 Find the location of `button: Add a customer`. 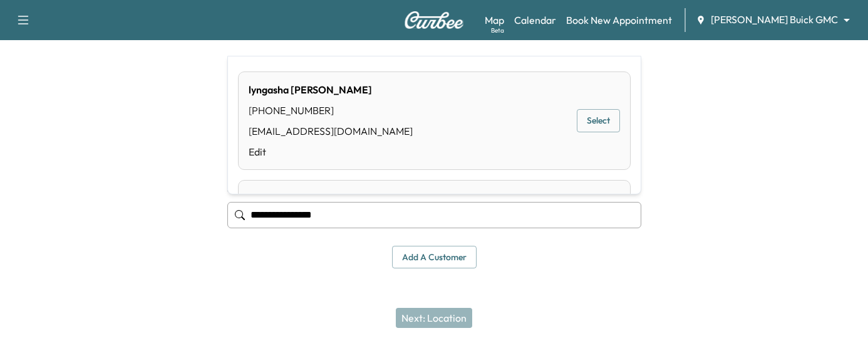

button: Add a customer is located at coordinates (434, 257).